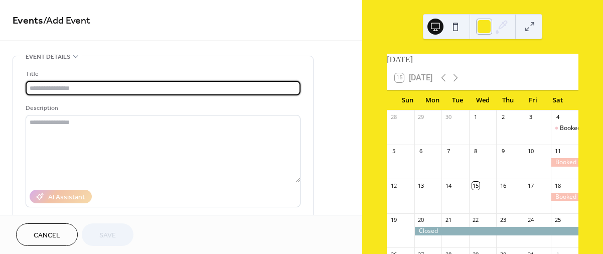 The image size is (603, 254). Describe the element at coordinates (394, 185) in the screenshot. I see `div: 12` at that location.